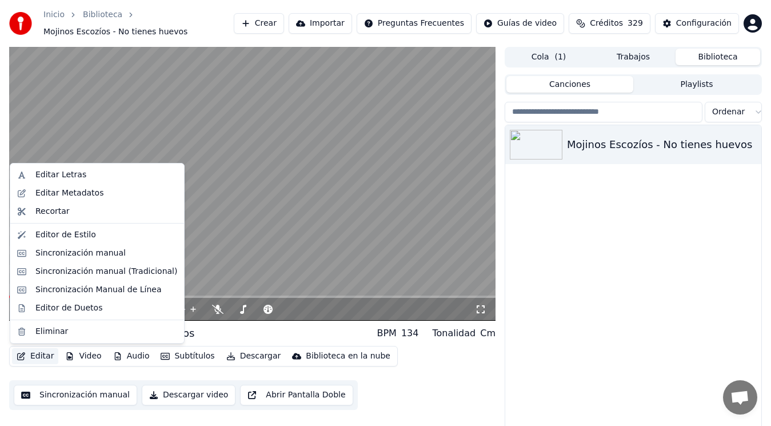 Image resolution: width=771 pixels, height=426 pixels. Describe the element at coordinates (61, 175) in the screenshot. I see `div: Editar Letras` at that location.